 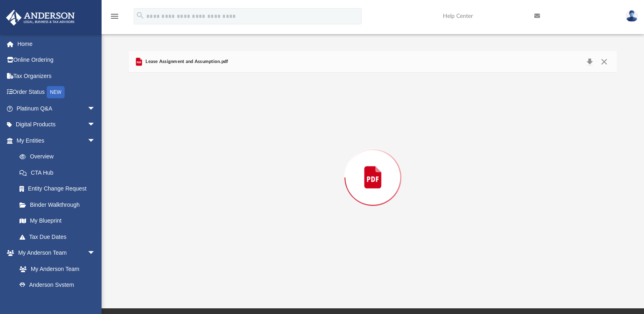 I want to click on a: Tax Organizers, so click(x=56, y=76).